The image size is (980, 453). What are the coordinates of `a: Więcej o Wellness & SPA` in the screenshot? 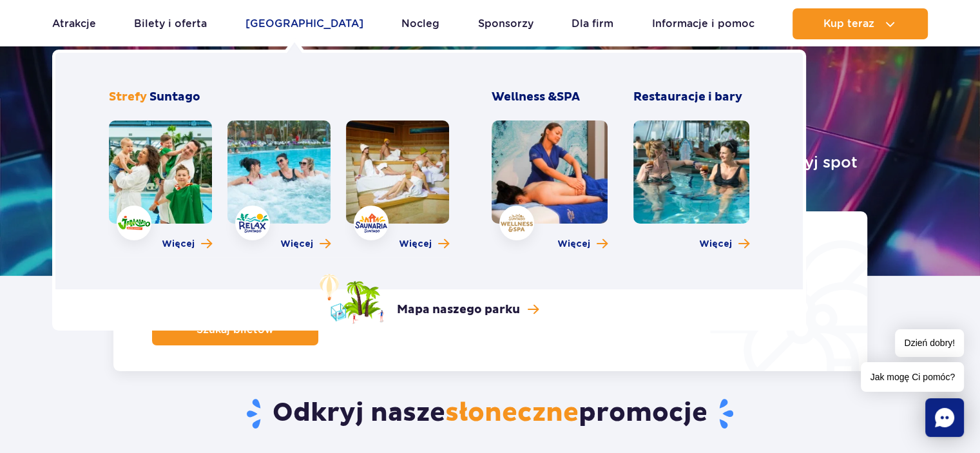 It's located at (583, 245).